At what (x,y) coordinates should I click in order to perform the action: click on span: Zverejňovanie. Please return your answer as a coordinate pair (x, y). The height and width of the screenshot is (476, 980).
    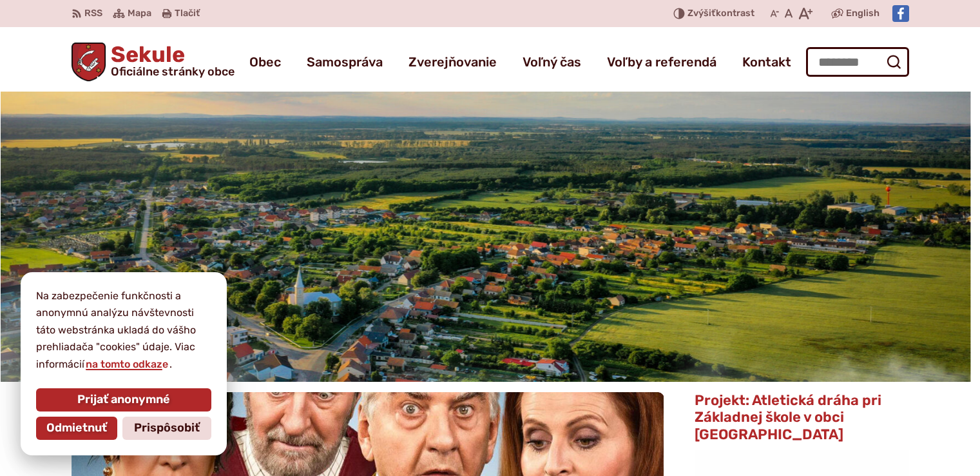
    Looking at the image, I should click on (452, 62).